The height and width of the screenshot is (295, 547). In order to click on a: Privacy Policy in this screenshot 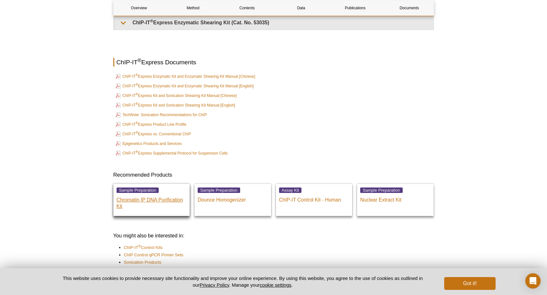, I will do `click(214, 284)`.